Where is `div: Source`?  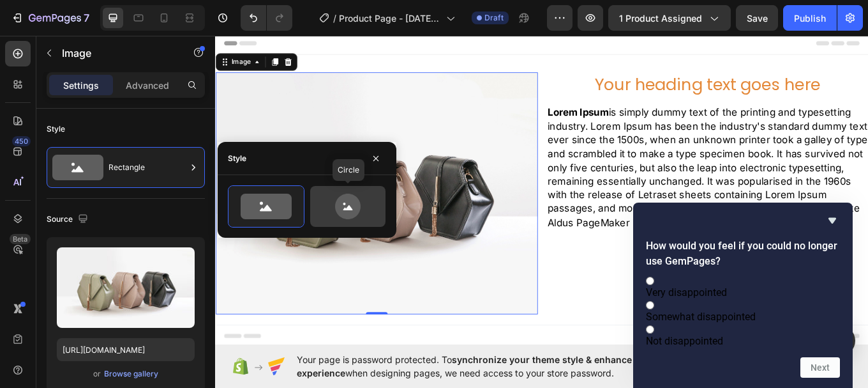
div: Source is located at coordinates (69, 219).